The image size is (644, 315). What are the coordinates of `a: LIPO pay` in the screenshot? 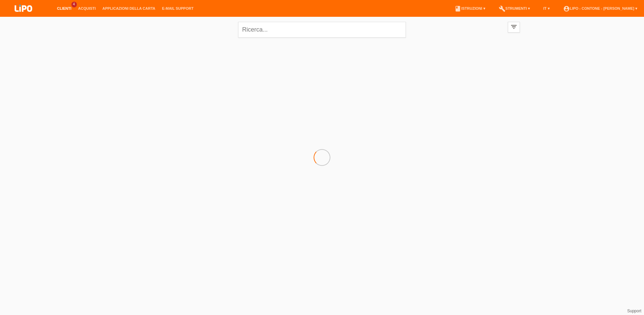 It's located at (23, 16).